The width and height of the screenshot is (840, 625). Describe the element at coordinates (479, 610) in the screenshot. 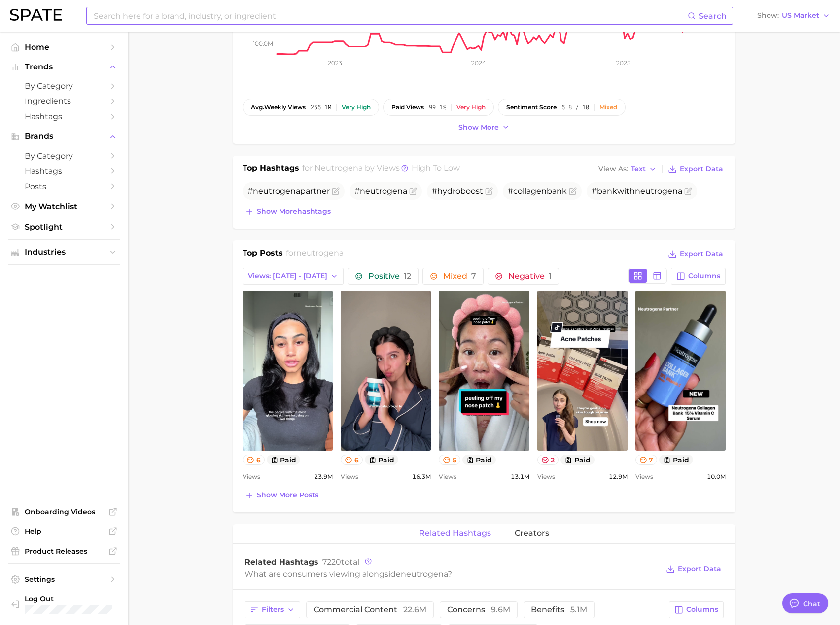

I see `span: concerns` at that location.